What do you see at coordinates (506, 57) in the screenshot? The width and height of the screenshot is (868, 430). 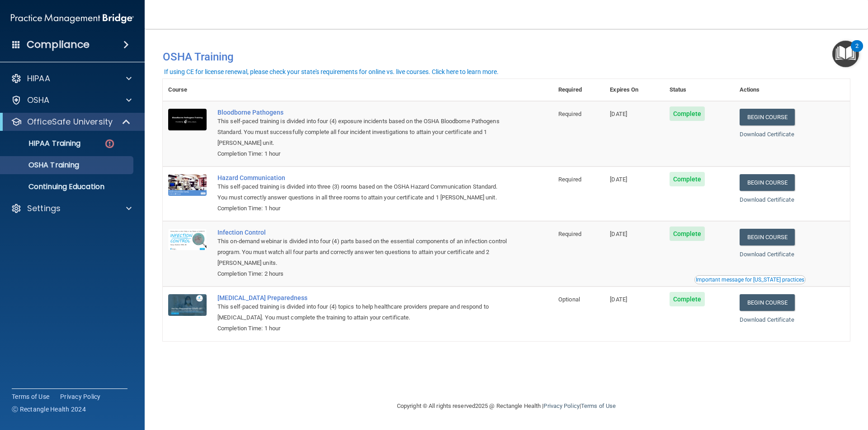 I see `h4: OSHA Training` at bounding box center [506, 57].